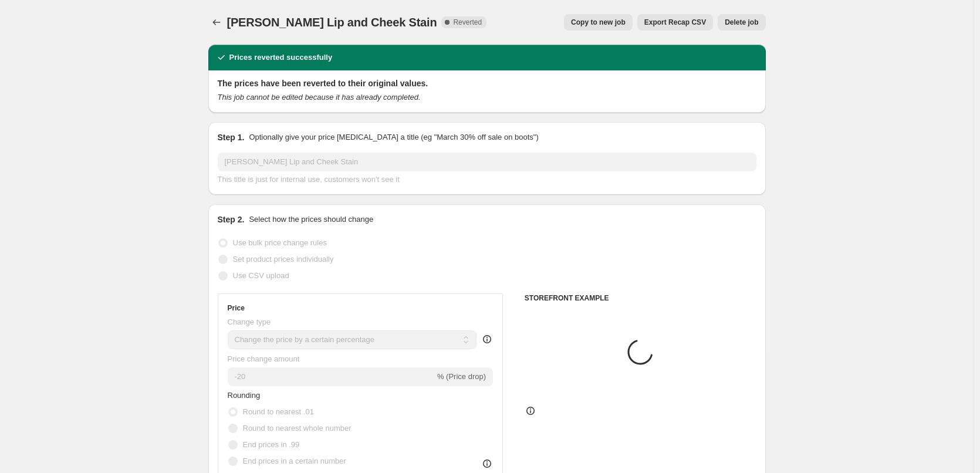 The width and height of the screenshot is (980, 473). What do you see at coordinates (675, 22) in the screenshot?
I see `span: Export Recap CSV` at bounding box center [675, 22].